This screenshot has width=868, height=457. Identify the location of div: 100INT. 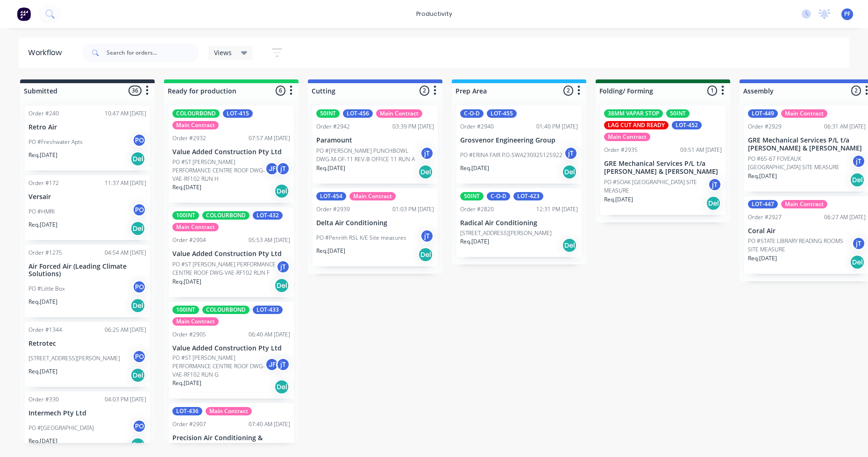
(185, 310).